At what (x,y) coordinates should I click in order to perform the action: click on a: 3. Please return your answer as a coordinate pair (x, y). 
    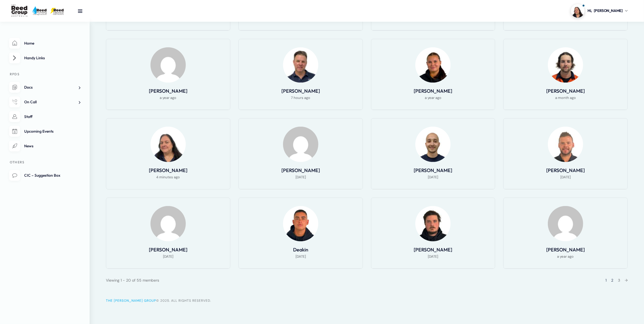
    Looking at the image, I should click on (619, 280).